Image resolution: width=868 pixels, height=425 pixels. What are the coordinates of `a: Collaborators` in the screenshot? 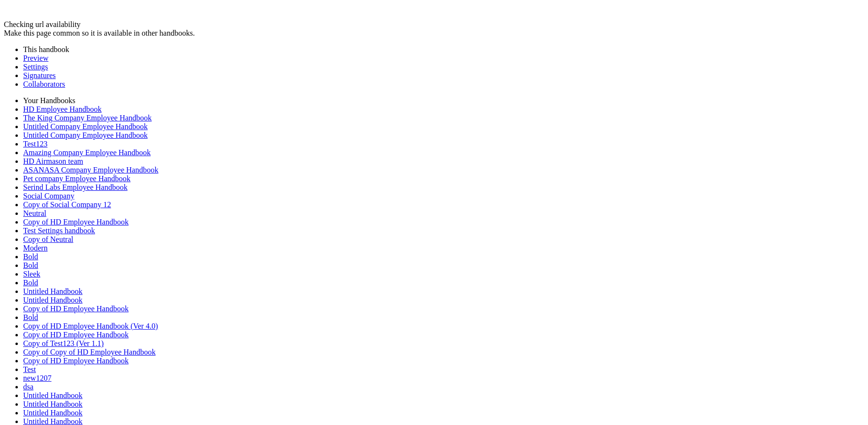 It's located at (44, 84).